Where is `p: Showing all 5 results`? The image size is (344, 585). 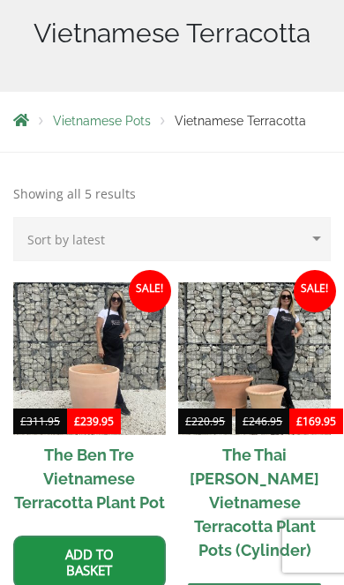 p: Showing all 5 results is located at coordinates (74, 194).